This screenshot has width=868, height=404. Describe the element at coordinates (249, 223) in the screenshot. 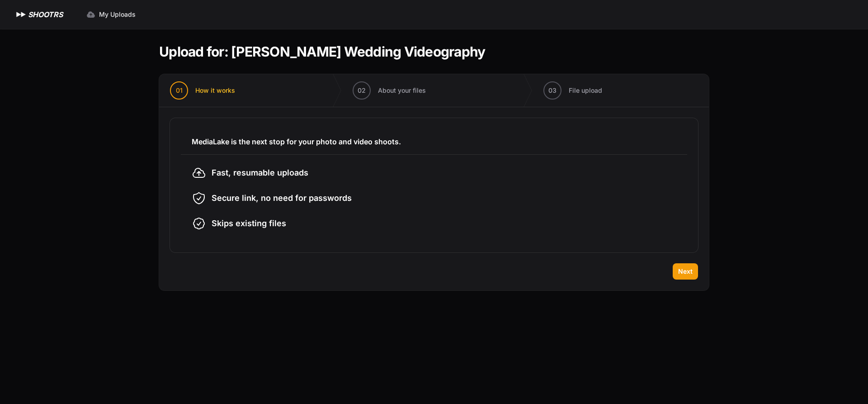

I see `span: Skips existing files` at that location.